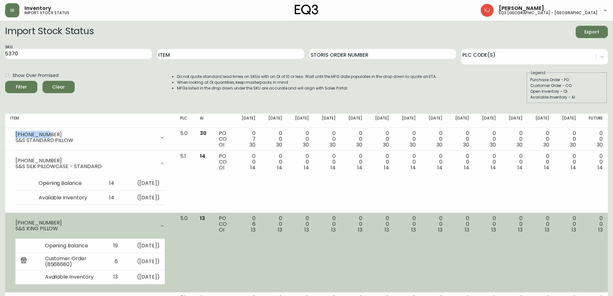 This screenshot has width=613, height=296. Describe the element at coordinates (114, 277) in the screenshot. I see `td: 13` at that location.